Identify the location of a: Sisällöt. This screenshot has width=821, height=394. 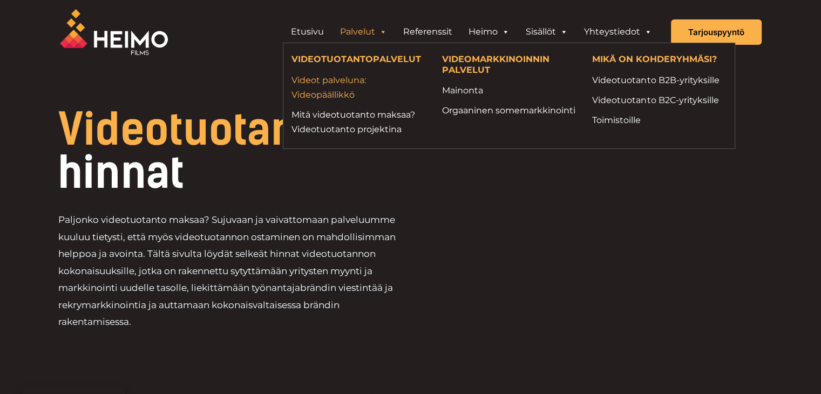
(547, 32).